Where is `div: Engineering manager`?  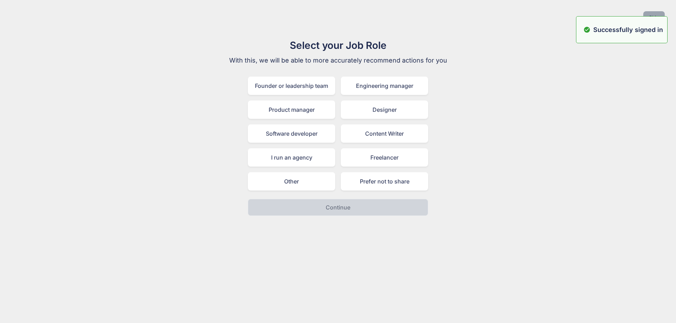
div: Engineering manager is located at coordinates (384, 86).